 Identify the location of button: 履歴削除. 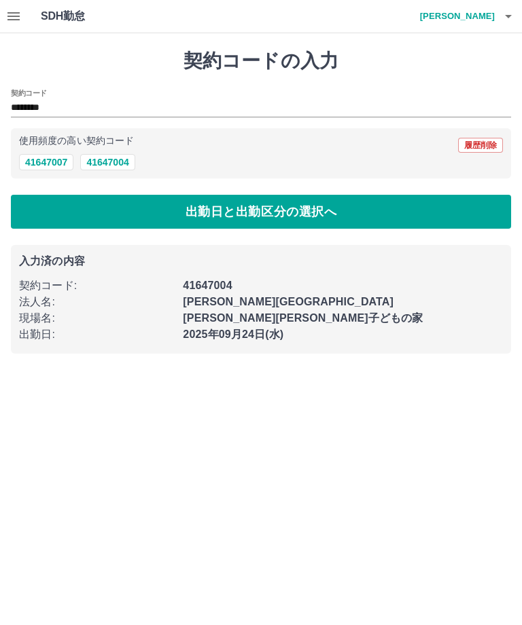
(480, 145).